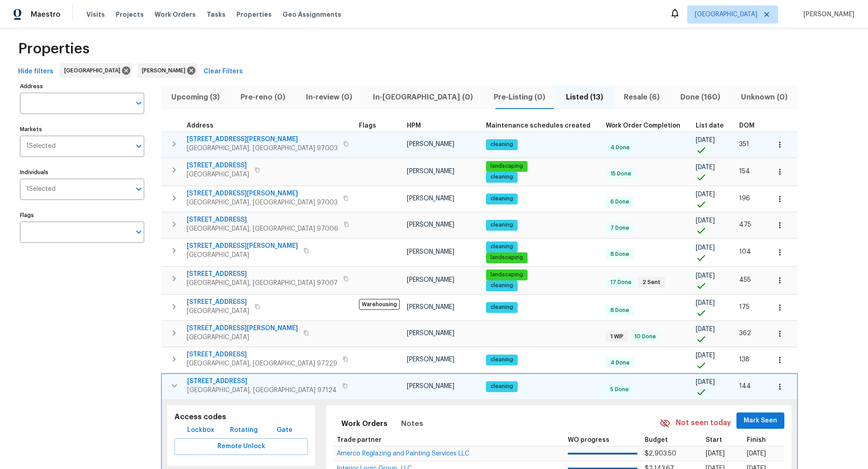  What do you see at coordinates (507, 257) in the screenshot?
I see `span: landscaping` at bounding box center [507, 257].